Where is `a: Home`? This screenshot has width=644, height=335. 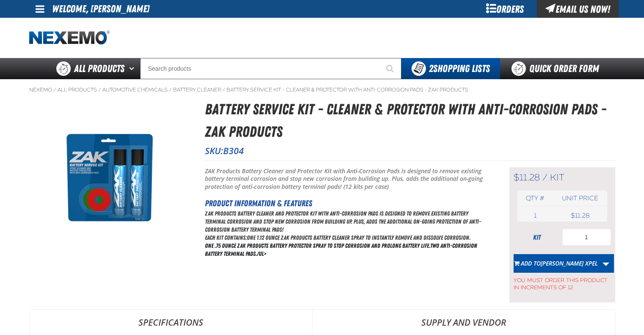 a: Home is located at coordinates (70, 38).